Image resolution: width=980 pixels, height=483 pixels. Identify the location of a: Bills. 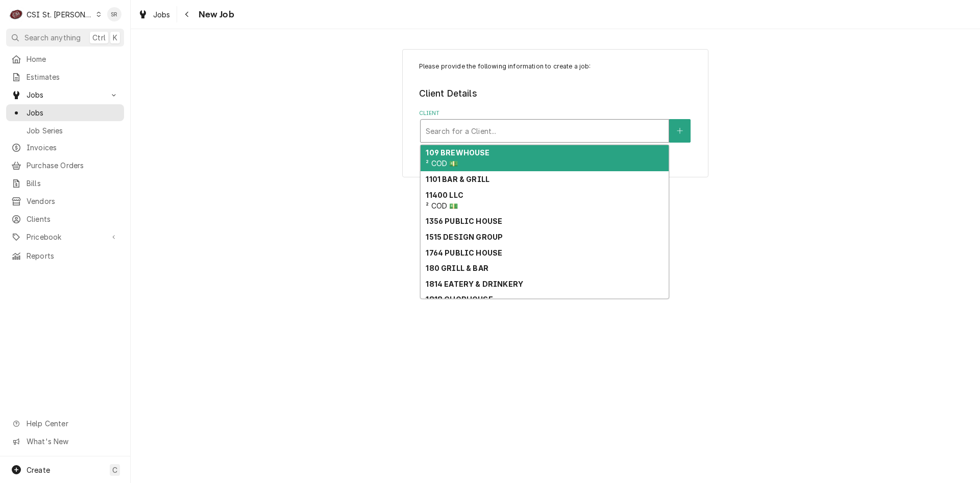
(64, 183).